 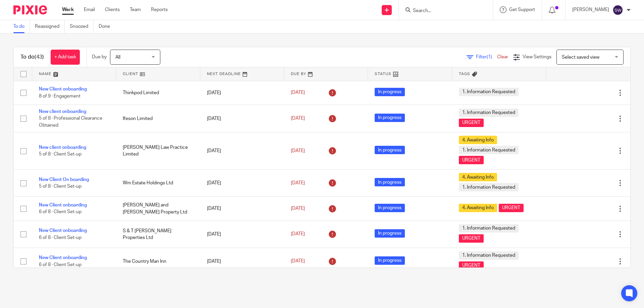 I want to click on a: Work, so click(x=68, y=10).